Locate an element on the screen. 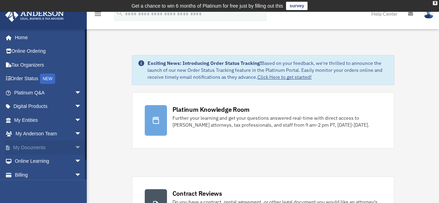 The image size is (439, 203). img: Anderson Advisors Platinum Portal is located at coordinates (34, 15).